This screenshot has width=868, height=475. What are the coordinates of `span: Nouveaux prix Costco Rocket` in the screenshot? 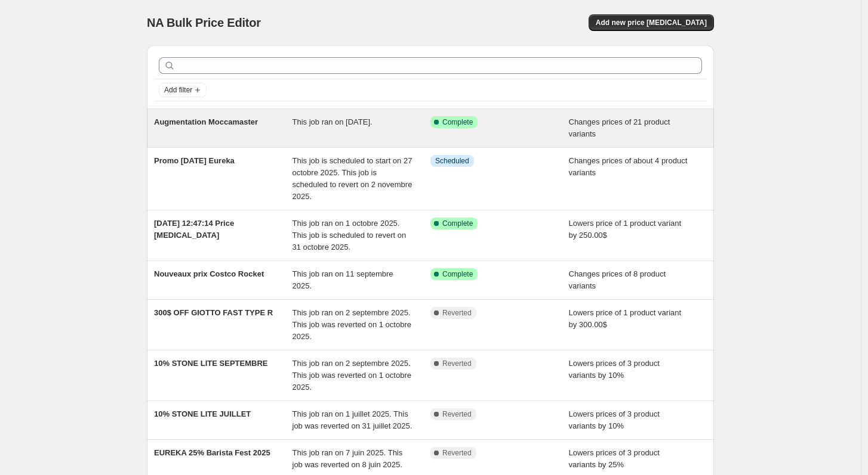 It's located at (209, 274).